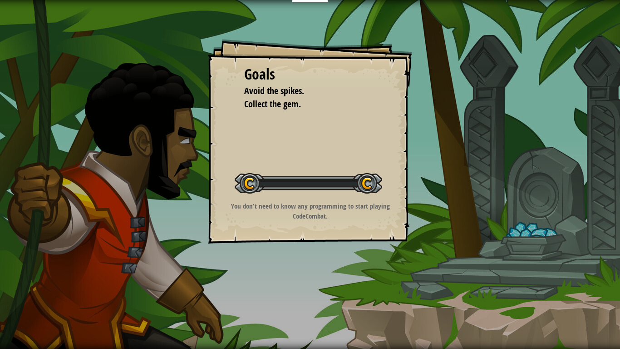 The image size is (620, 349). Describe the element at coordinates (310, 211) in the screenshot. I see `p: You don't need to know any programming to start playing CodeCombat.` at that location.